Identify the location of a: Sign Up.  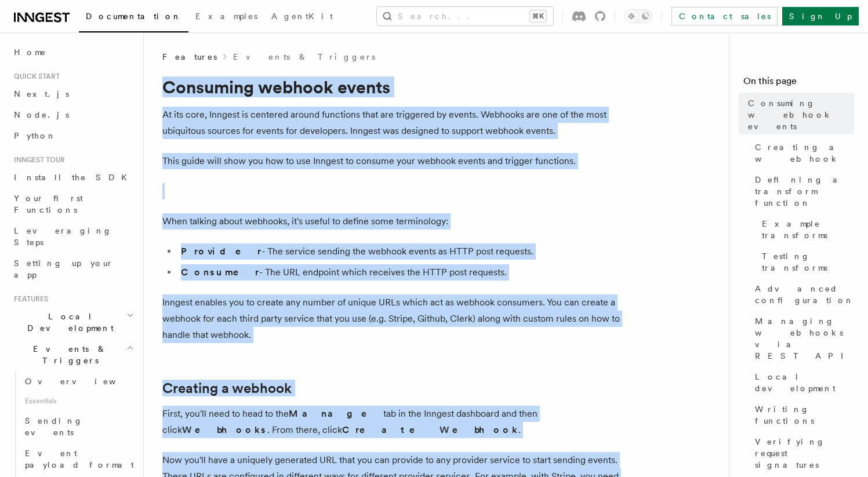
(821, 16).